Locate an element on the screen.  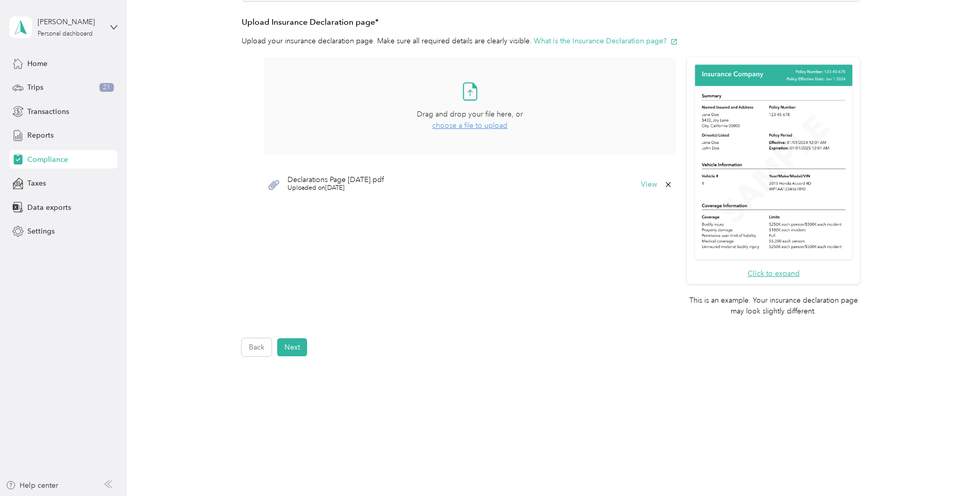
span: Trips is located at coordinates (35, 87).